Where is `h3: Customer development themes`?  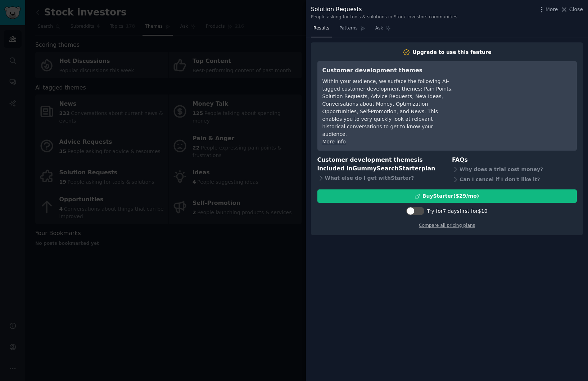
h3: Customer development themes is located at coordinates (388, 70).